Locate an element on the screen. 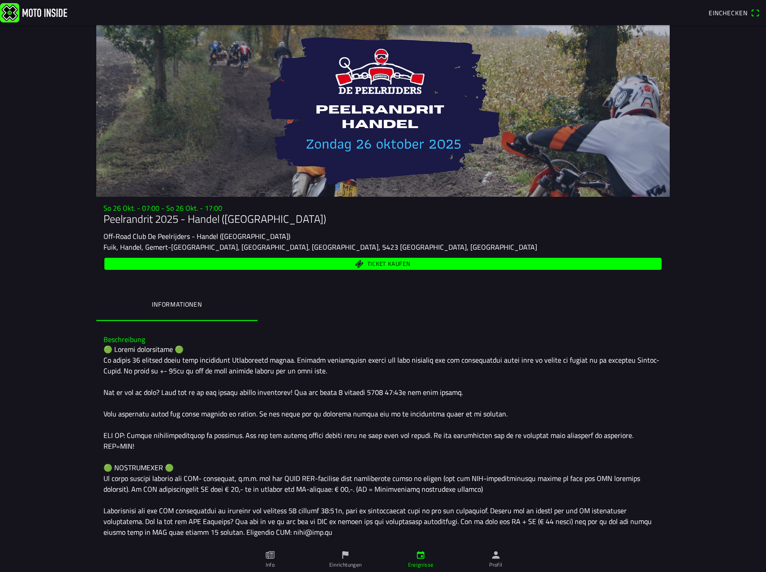 The height and width of the screenshot is (572, 766). span: Ticket kaufen is located at coordinates (389, 264).